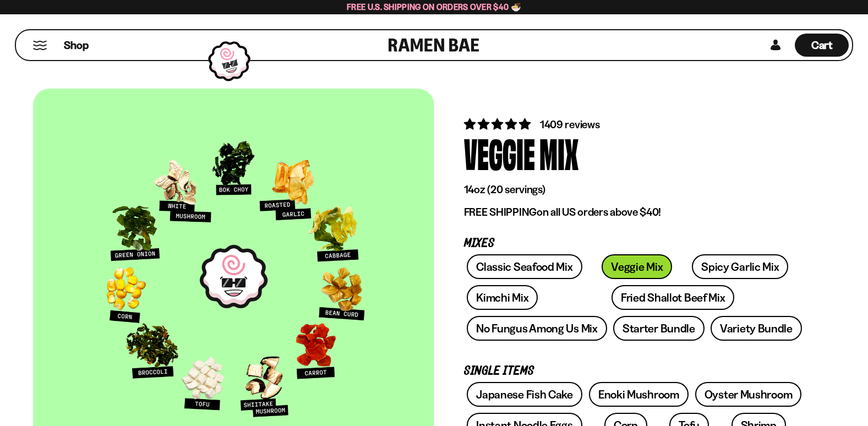  I want to click on div: Veggie, so click(499, 152).